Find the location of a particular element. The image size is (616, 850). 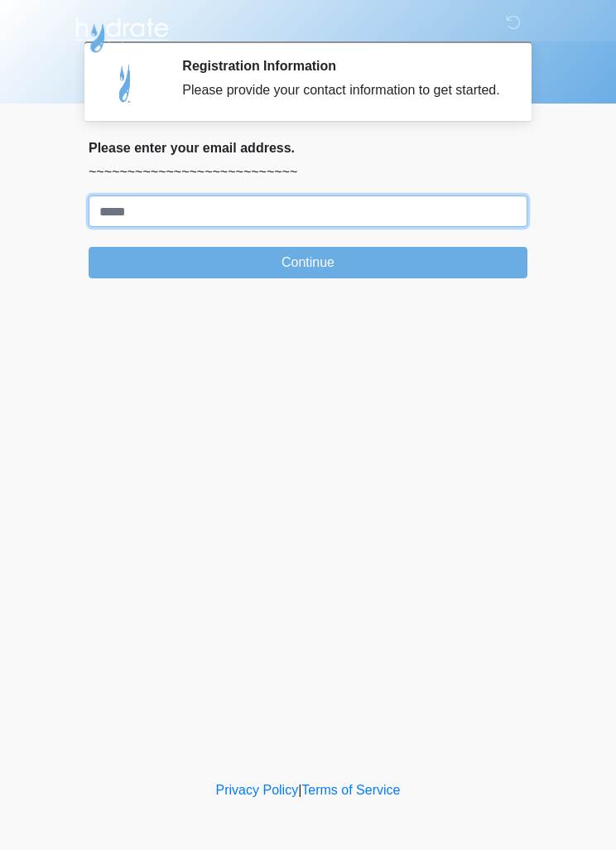

img: Hydrate IV Bar - Chandler Logo is located at coordinates (122, 33).